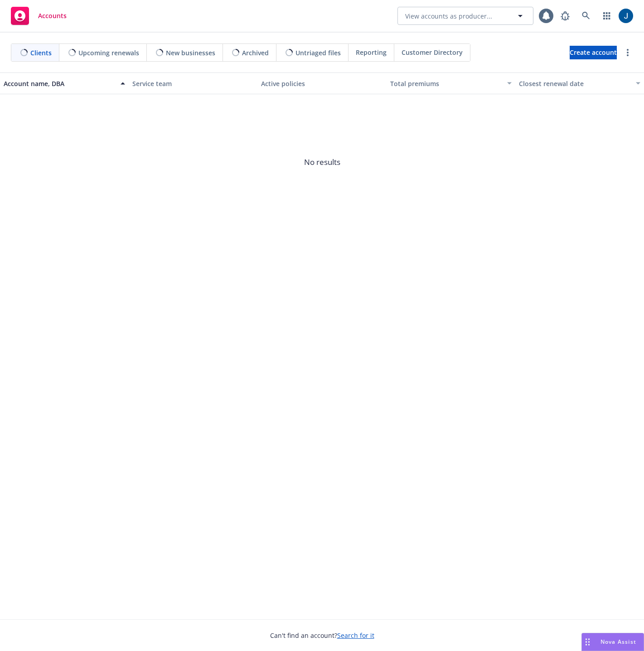 The width and height of the screenshot is (644, 651). What do you see at coordinates (322, 635) in the screenshot?
I see `span: Can't find an account?` at bounding box center [322, 635].